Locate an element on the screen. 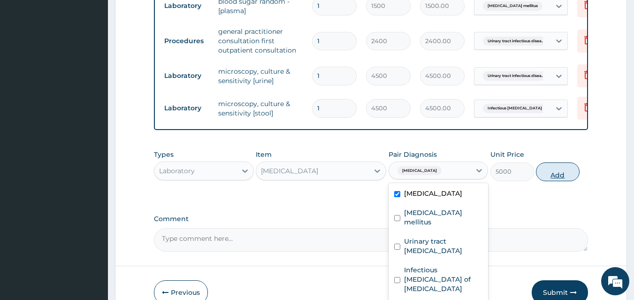  td: general practitioner consultation first outpatient consultation is located at coordinates (261, 41).